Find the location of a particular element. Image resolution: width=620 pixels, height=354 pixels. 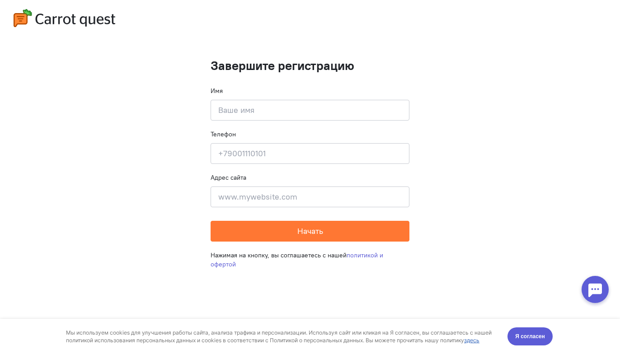

button: Я согласен is located at coordinates (530, 18).